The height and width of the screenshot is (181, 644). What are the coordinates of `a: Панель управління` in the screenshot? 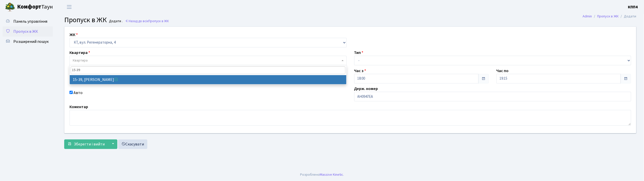 It's located at (28, 21).